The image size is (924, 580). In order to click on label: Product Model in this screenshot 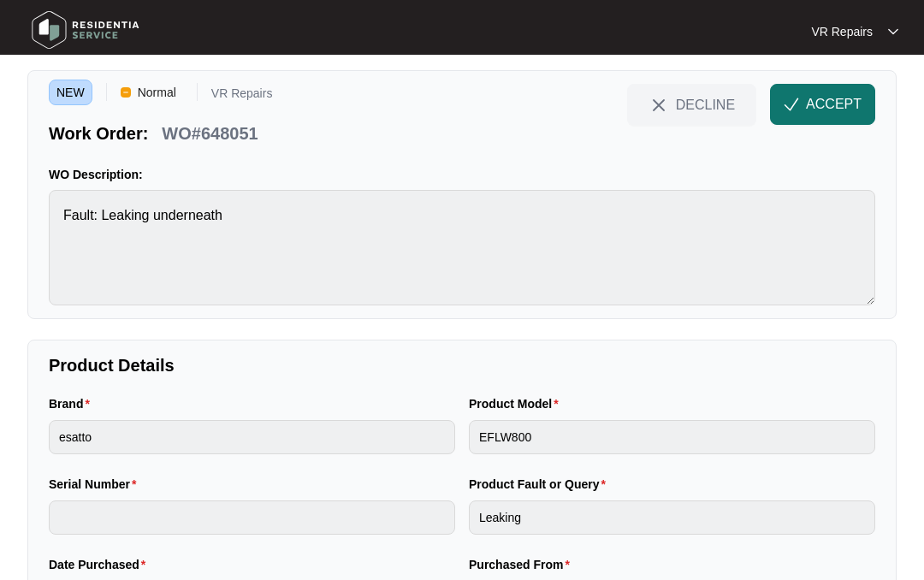, I will do `click(517, 404)`.